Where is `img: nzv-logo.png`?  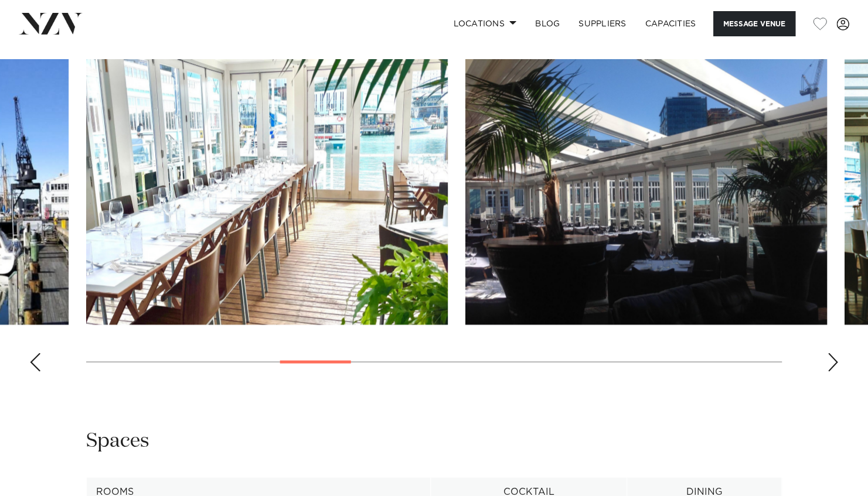
img: nzv-logo.png is located at coordinates (51, 23).